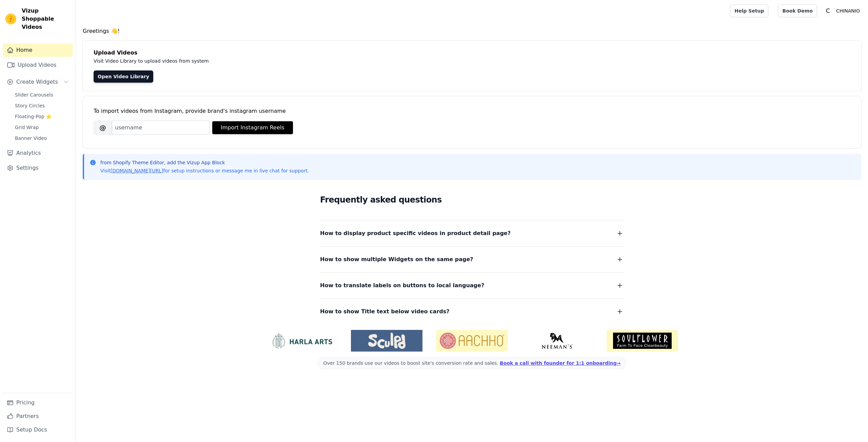 The image size is (868, 442). What do you see at coordinates (38, 153) in the screenshot?
I see `a: Analytics` at bounding box center [38, 153].